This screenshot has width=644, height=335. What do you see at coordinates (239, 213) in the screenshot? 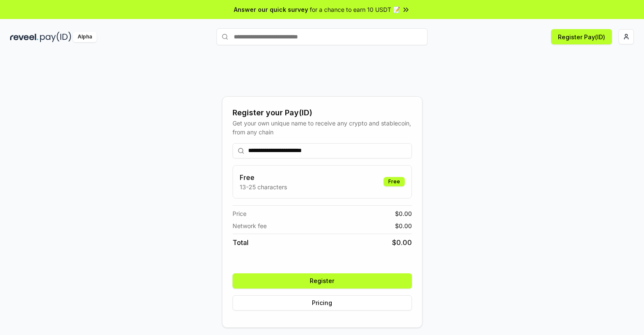
I see `span: Price` at bounding box center [239, 213].